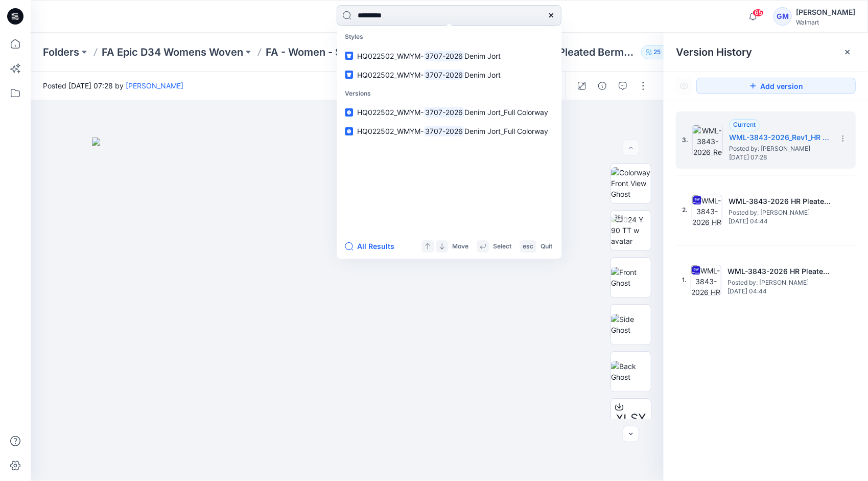 The image size is (868, 481). What do you see at coordinates (776, 86) in the screenshot?
I see `button: Add version` at bounding box center [776, 86].